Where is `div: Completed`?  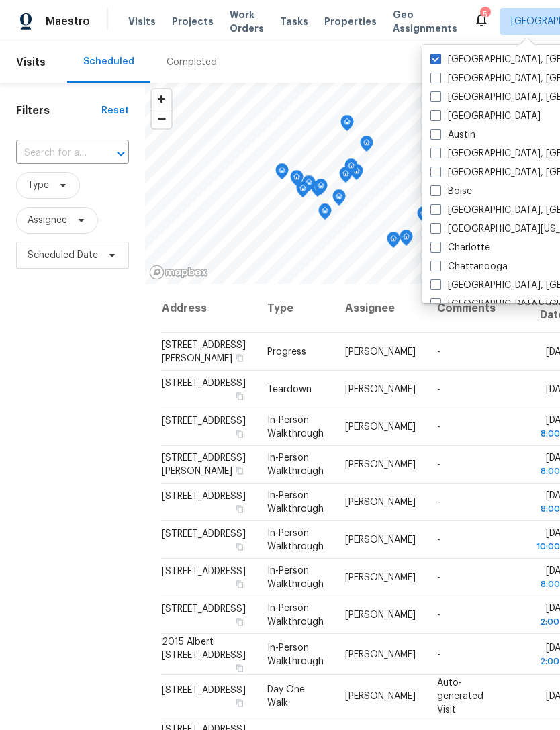
div: Completed is located at coordinates (192, 62).